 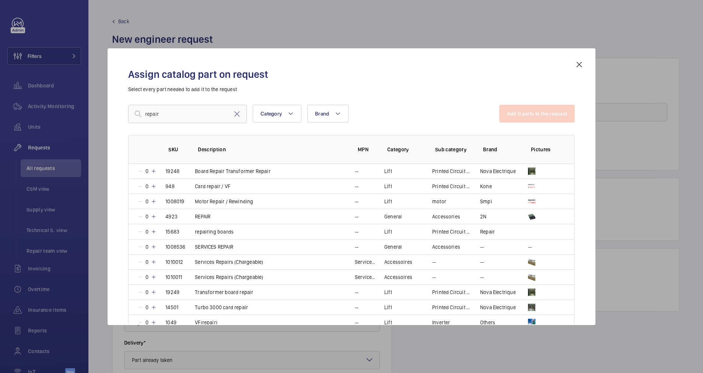 What do you see at coordinates (532, 322) in the screenshot?
I see `img: T5punbuOXgy52mJRKo6X_JWnoMdFTJKXPTl1kPyL76CGRogN.png` at bounding box center [532, 322].